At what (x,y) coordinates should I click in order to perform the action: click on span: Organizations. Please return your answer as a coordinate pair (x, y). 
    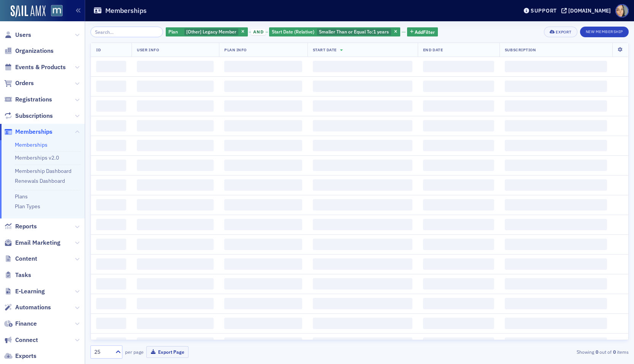
    Looking at the image, I should click on (34, 51).